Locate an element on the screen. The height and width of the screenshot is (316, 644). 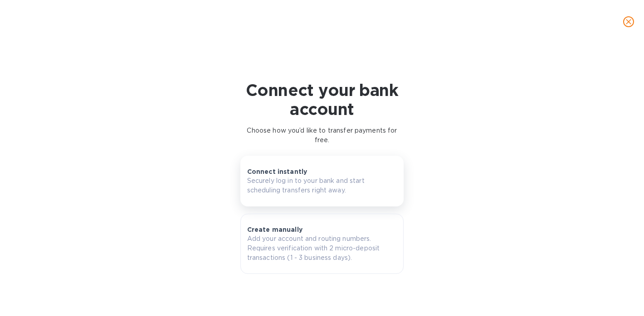
div: Chat Widget is located at coordinates (621, 294).